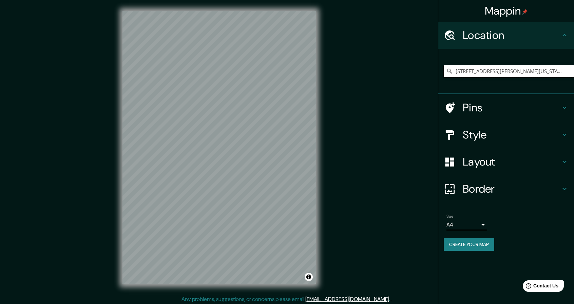 This screenshot has height=304, width=574. What do you see at coordinates (506, 162) in the screenshot?
I see `div: Layout` at bounding box center [506, 162].